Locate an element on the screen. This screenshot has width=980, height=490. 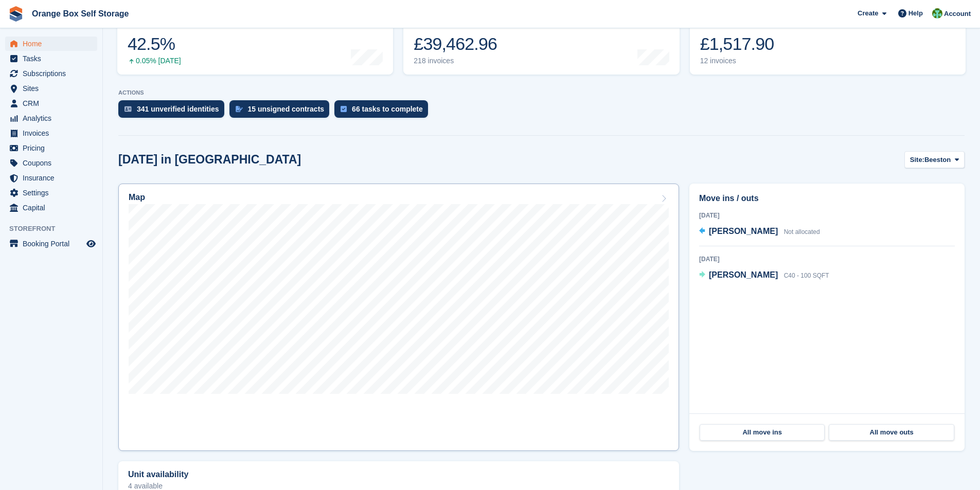
span: Help is located at coordinates (915, 14).